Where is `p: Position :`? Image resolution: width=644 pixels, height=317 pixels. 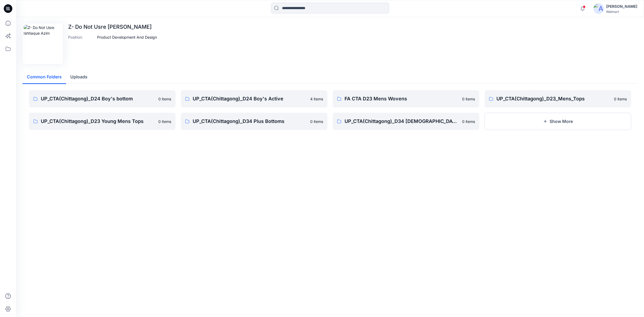 p: Position : is located at coordinates (82, 37).